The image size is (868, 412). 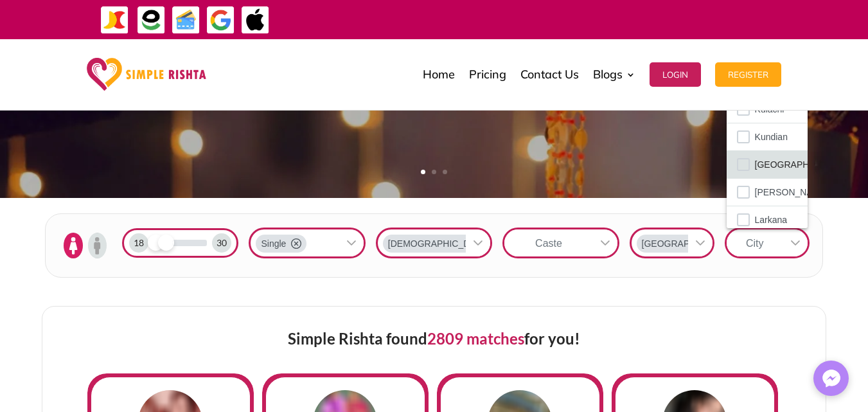 What do you see at coordinates (549, 74) in the screenshot?
I see `a: Contact Us` at bounding box center [549, 74].